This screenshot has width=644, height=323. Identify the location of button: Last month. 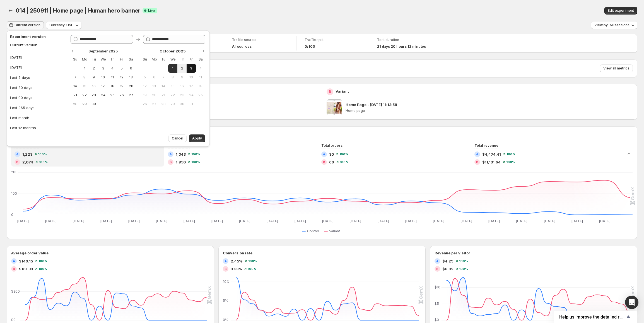
(36, 117).